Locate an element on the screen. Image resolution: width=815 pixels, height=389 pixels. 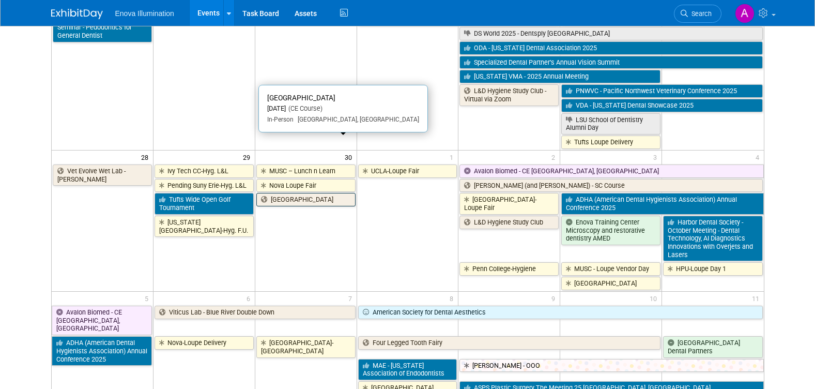
a: Specialized Dental Partner’s Annual Vision Summit is located at coordinates (611, 63).